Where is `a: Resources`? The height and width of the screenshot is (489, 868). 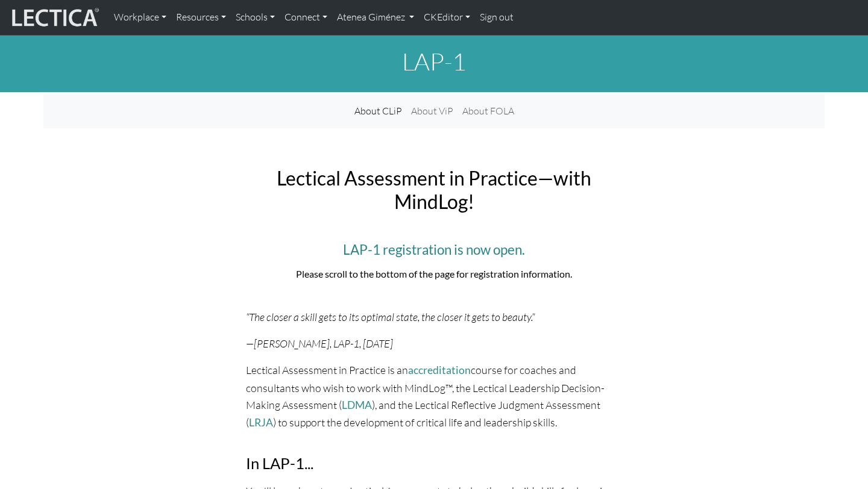 a: Resources is located at coordinates (201, 17).